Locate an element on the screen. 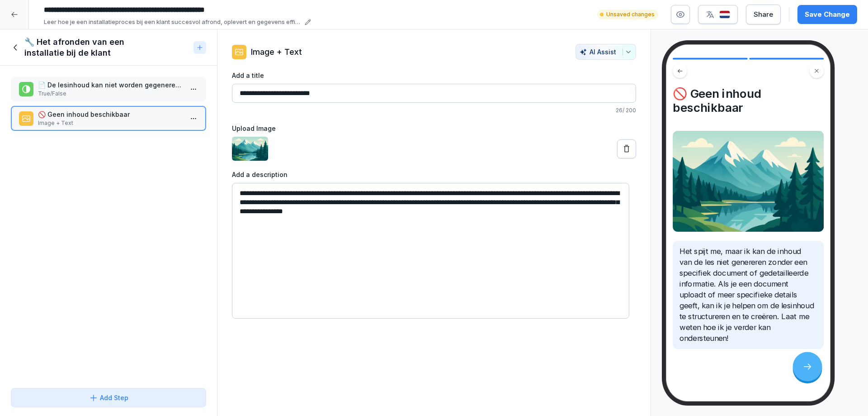 This screenshot has height=416, width=868. div: Share is located at coordinates (763, 14).